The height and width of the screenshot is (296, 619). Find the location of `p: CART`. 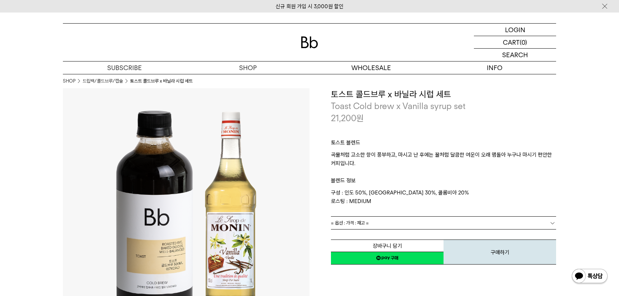

p: CART is located at coordinates (511, 42).